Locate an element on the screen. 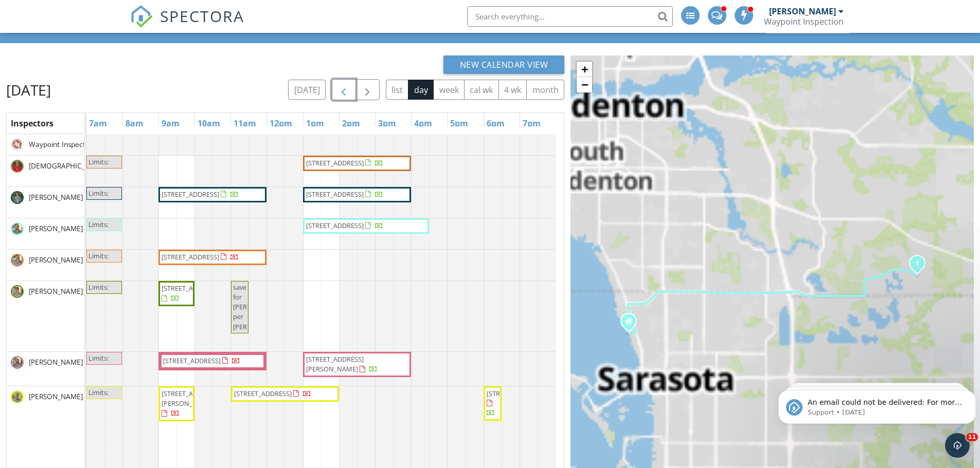  span: 11 is located at coordinates (971, 437).